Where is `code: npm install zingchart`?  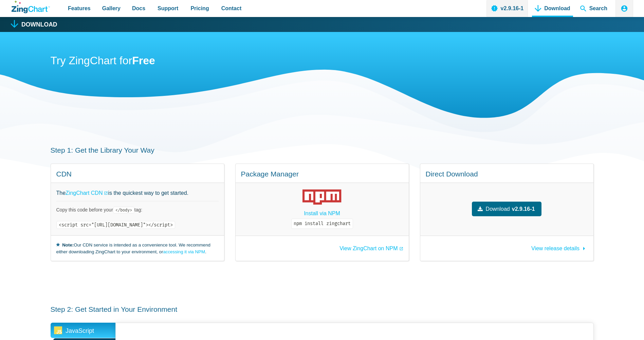
code: npm install zingchart is located at coordinates (322, 224).